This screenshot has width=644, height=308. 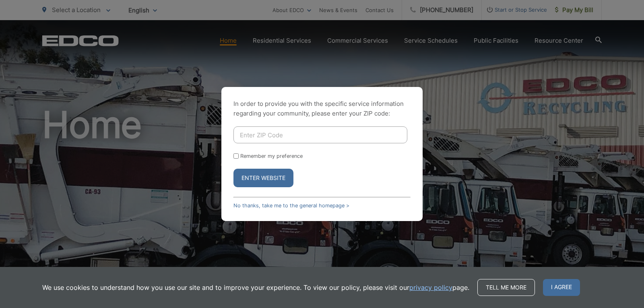 What do you see at coordinates (255, 287) in the screenshot?
I see `p: We use cookies to understand how you use our site and to improve your experience. To view our pol...` at bounding box center [255, 287].